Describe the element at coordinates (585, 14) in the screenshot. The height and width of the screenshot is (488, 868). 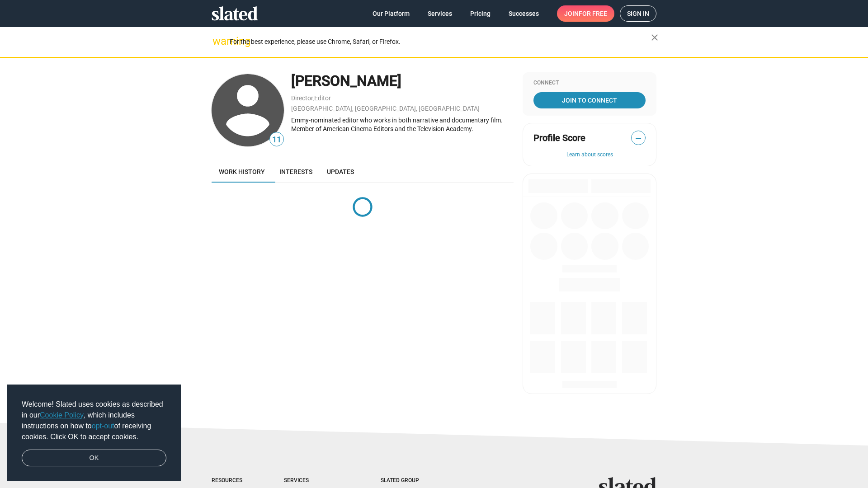
I see `span: Join` at that location.